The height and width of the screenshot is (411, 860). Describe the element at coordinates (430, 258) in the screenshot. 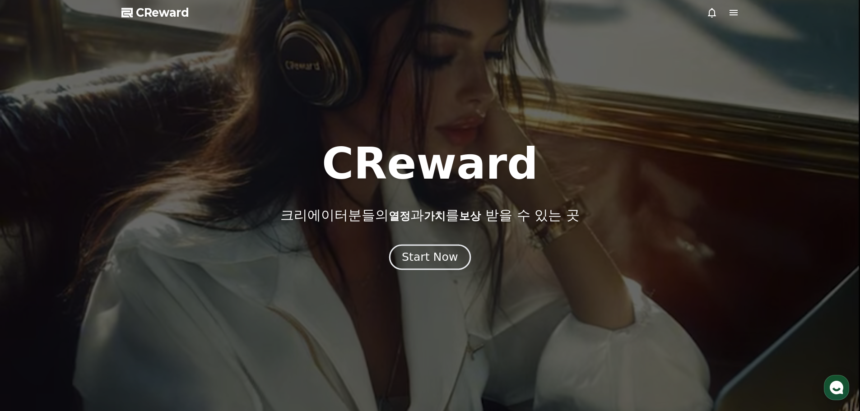

I see `a: Start Now` at that location.